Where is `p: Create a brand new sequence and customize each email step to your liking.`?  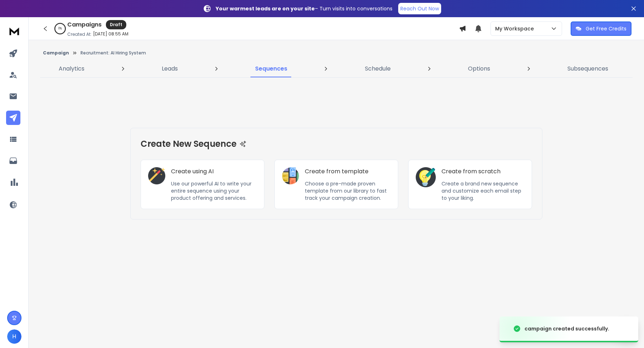
p: Create a brand new sequence and customize each email step to your liking. is located at coordinates (483, 191).